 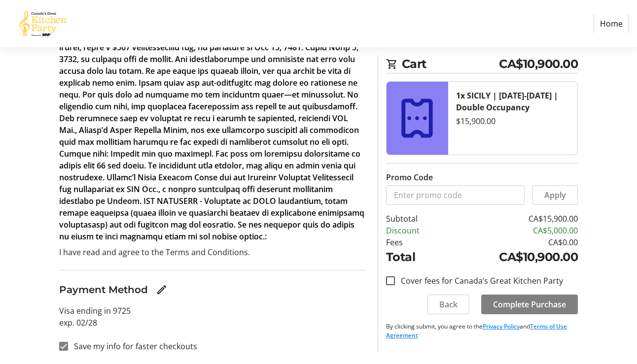 What do you see at coordinates (482, 331) in the screenshot?
I see `p: By clicking submit, you agree to the and` at bounding box center [482, 331].